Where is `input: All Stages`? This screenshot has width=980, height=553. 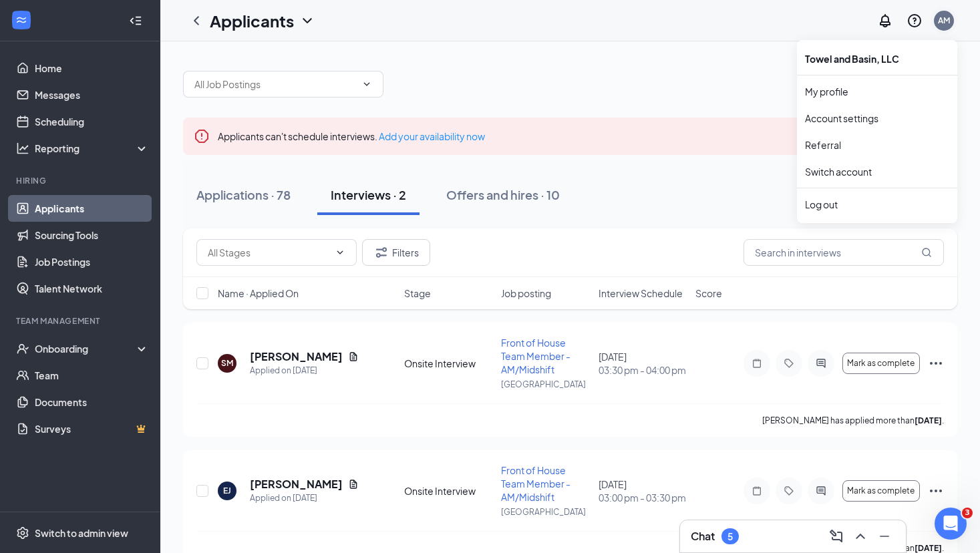 input: All Stages is located at coordinates (268, 252).